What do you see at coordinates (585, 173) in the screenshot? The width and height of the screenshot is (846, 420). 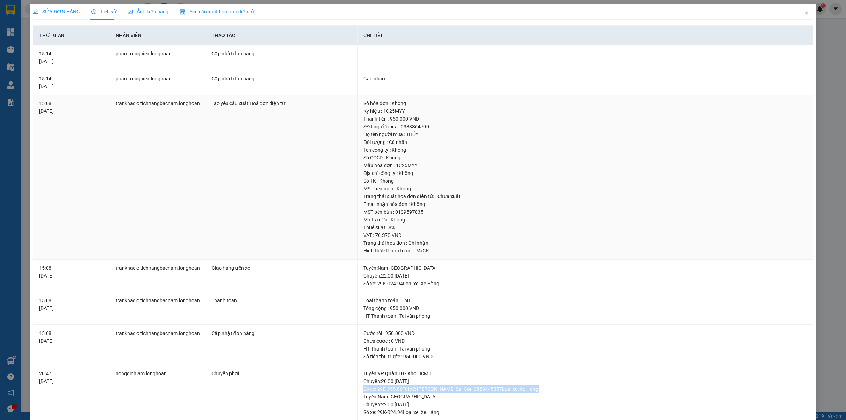 I see `div: Địa chỉ công ty : Không` at bounding box center [585, 173].